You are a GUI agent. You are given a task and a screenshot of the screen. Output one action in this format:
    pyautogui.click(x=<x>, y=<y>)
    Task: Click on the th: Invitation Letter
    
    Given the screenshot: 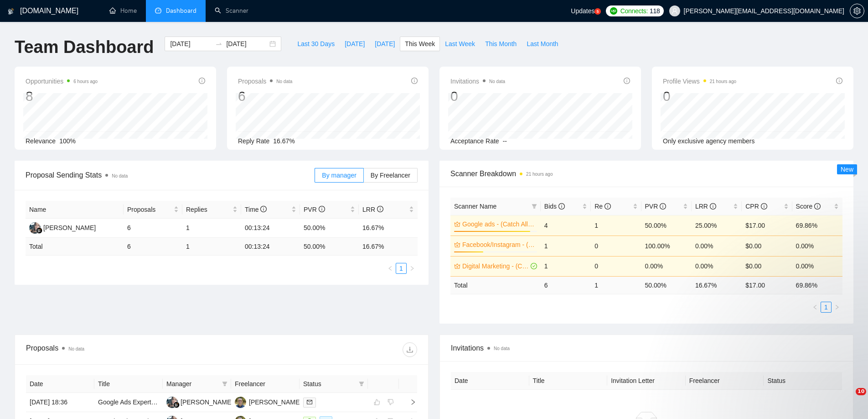 What is the action you would take?
    pyautogui.click(x=647, y=381)
    